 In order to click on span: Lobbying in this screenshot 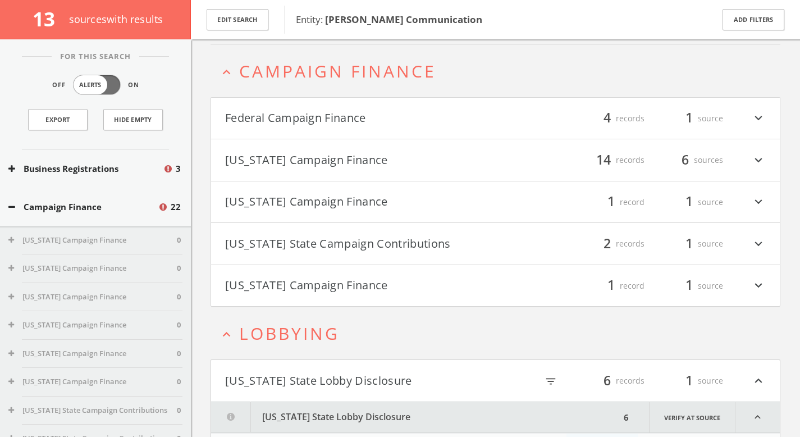, I will do `click(289, 333)`.